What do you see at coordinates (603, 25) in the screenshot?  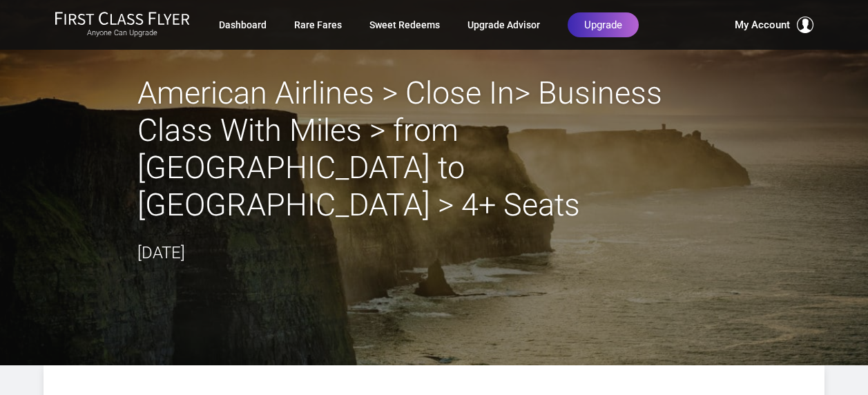 I see `a: Upgrade` at bounding box center [603, 25].